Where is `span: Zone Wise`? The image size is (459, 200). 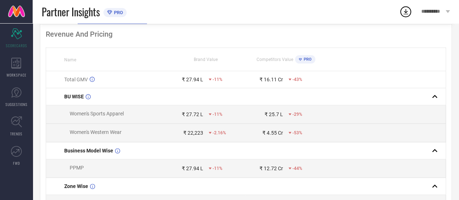 span: Zone Wise is located at coordinates (76, 186).